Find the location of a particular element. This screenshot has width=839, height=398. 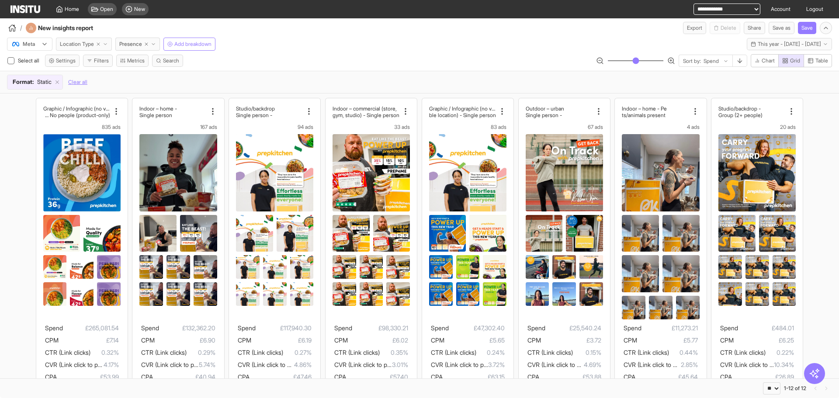

span: 0.27% is located at coordinates (297, 353).